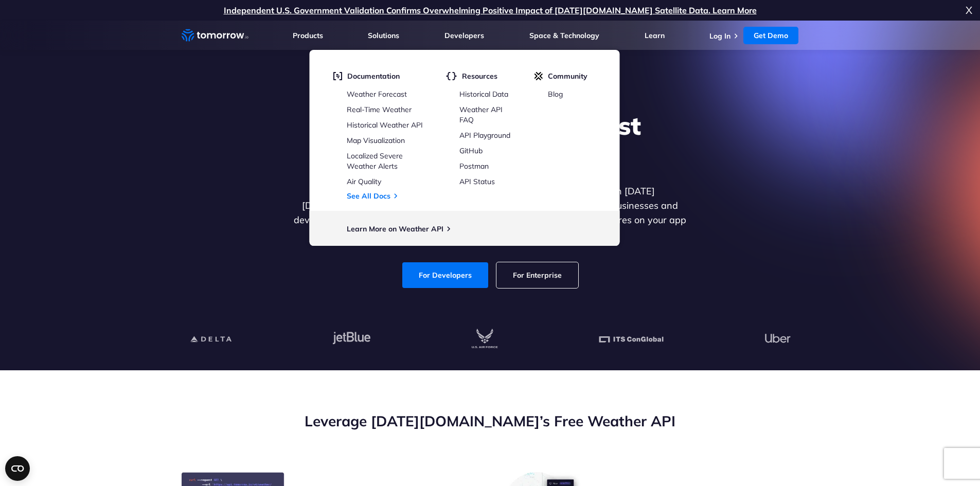  I want to click on a: API Playground, so click(484, 135).